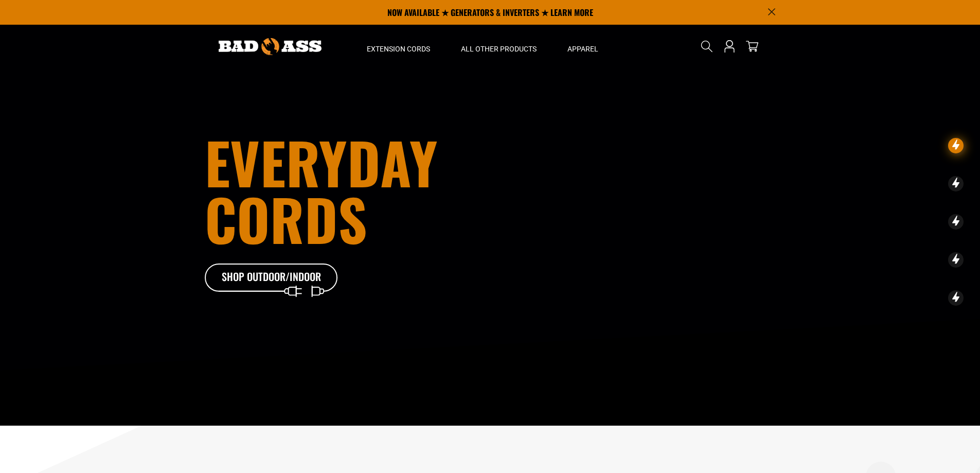 This screenshot has height=473, width=980. I want to click on summary: Extension Cords, so click(398, 46).